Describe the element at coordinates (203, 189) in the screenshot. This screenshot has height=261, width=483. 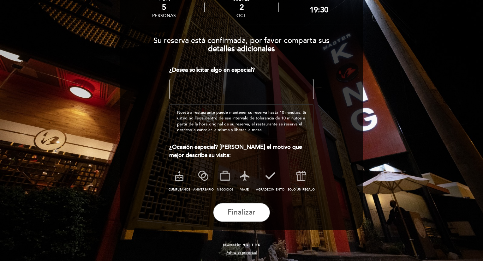
I see `span: ANIVERSARIO` at that location.